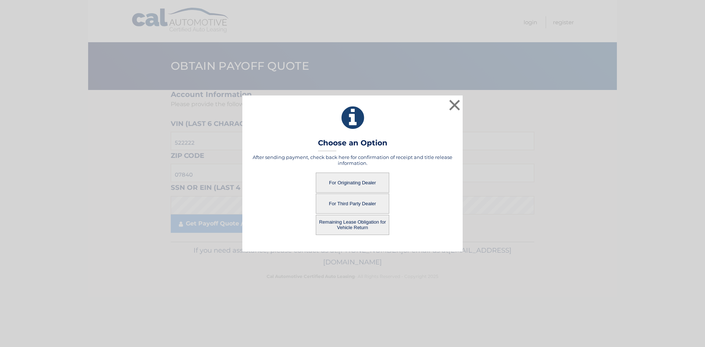 This screenshot has height=347, width=705. Describe the element at coordinates (352, 203) in the screenshot. I see `button: For Third Party Dealer` at that location.